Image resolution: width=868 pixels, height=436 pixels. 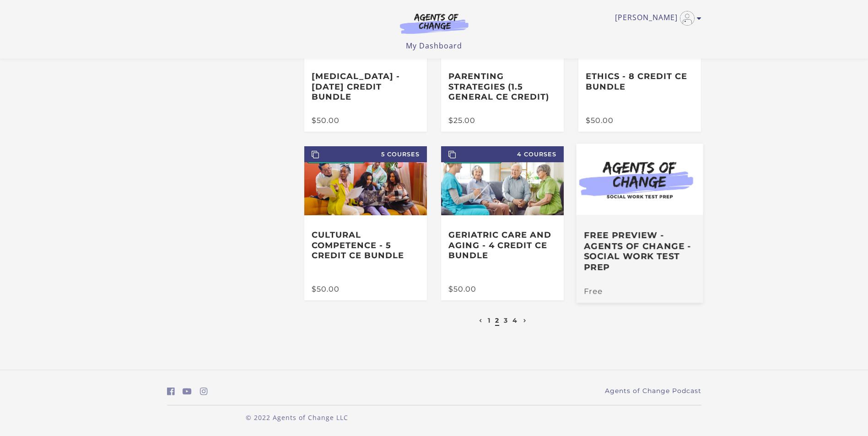 What do you see at coordinates (505, 320) in the screenshot?
I see `a: 3` at bounding box center [505, 320].